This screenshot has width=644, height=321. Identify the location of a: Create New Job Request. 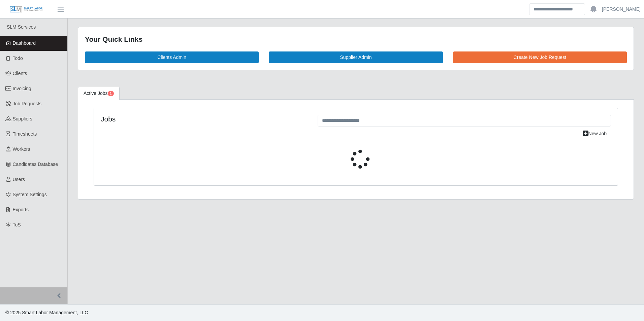
(540, 57).